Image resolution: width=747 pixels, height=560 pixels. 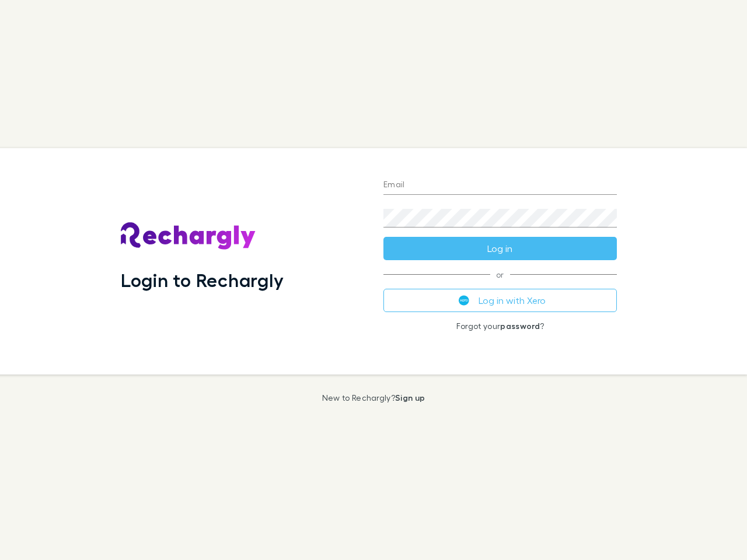 I want to click on a: password, so click(x=520, y=326).